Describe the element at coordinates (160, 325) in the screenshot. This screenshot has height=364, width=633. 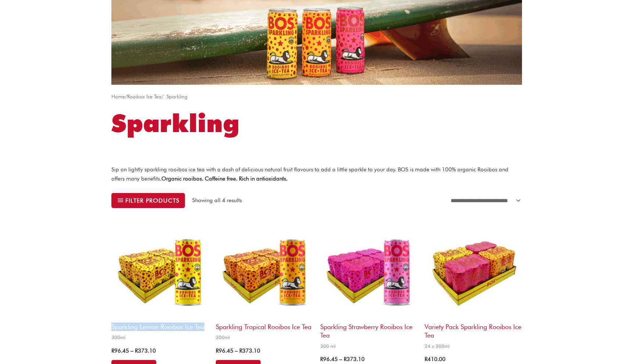
I see `h2: Sparkling Lemon Rooibos Ice Tea` at that location.